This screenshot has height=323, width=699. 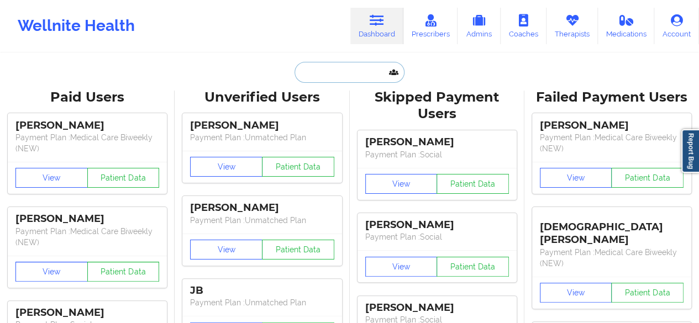 What do you see at coordinates (437, 106) in the screenshot?
I see `div: Skipped Payment Users` at bounding box center [437, 106].